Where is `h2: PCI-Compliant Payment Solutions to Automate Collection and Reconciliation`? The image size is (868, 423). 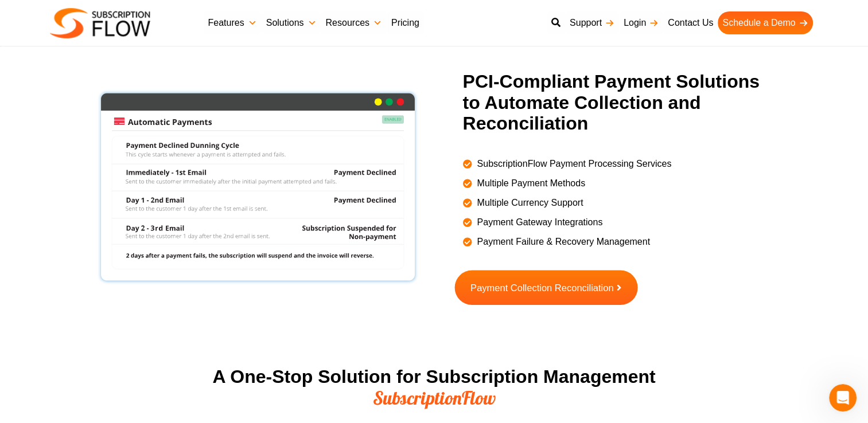 h2: PCI-Compliant Payment Solutions to Automate Collection and Reconciliation is located at coordinates (621, 103).